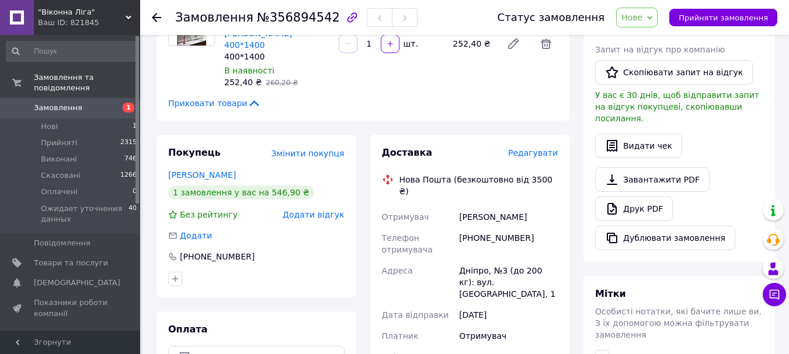 The image size is (789, 354). Describe the element at coordinates (774, 295) in the screenshot. I see `button: Чат з покупцем` at that location.